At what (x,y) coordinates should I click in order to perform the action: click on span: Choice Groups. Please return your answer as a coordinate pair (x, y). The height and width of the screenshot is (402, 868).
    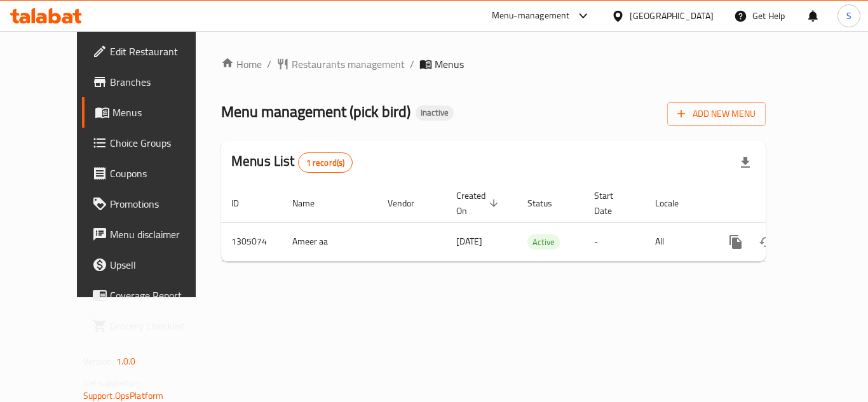
    Looking at the image, I should click on (161, 143).